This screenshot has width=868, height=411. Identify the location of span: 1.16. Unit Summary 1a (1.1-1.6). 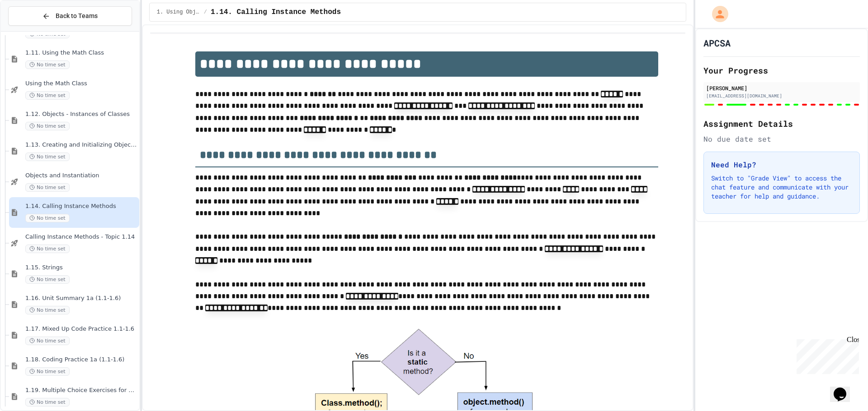
(82, 298).